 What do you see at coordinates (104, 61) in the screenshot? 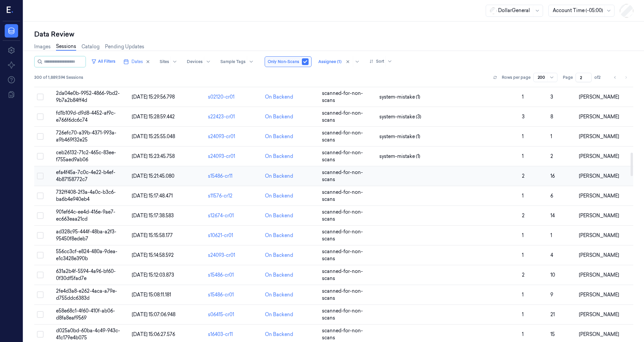
I see `button: All Filters` at bounding box center [104, 61].